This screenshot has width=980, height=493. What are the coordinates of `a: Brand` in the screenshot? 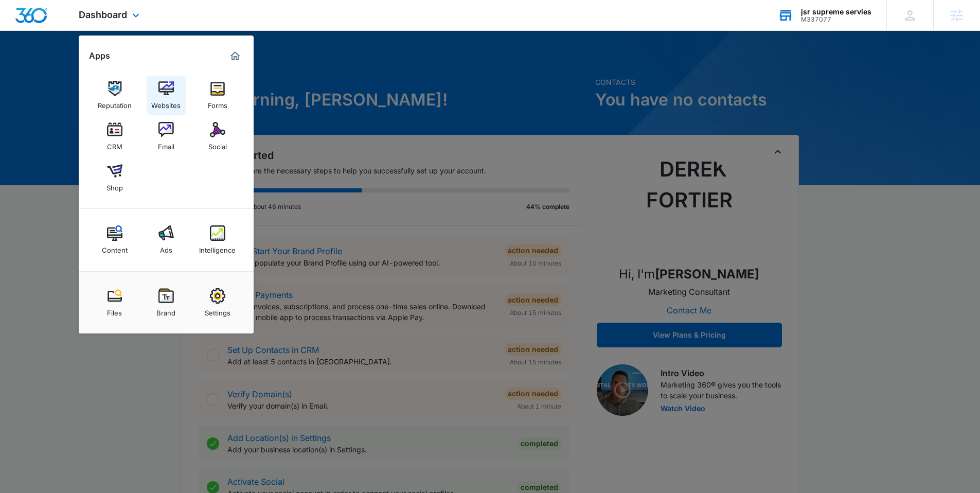 It's located at (166, 302).